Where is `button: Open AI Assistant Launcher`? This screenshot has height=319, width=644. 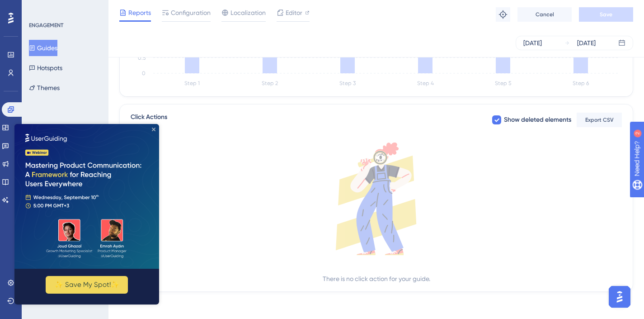
button: Open AI Assistant Launcher is located at coordinates (13, 13).